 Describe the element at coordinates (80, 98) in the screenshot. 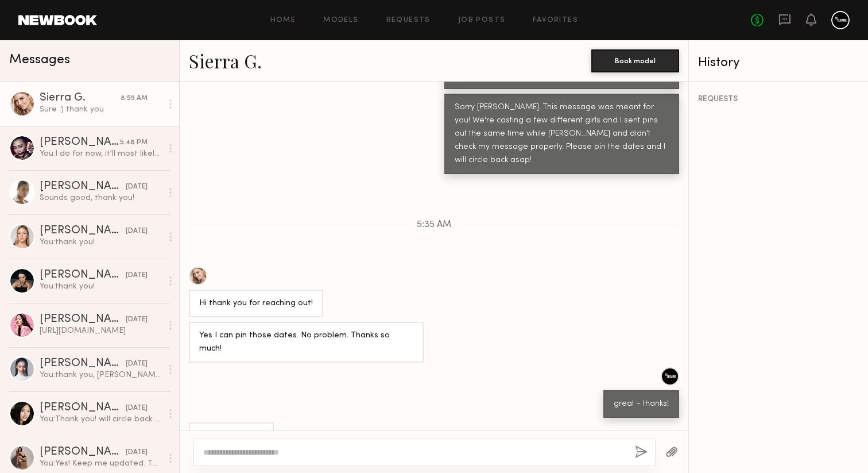

I see `div: Sierra G.` at that location.